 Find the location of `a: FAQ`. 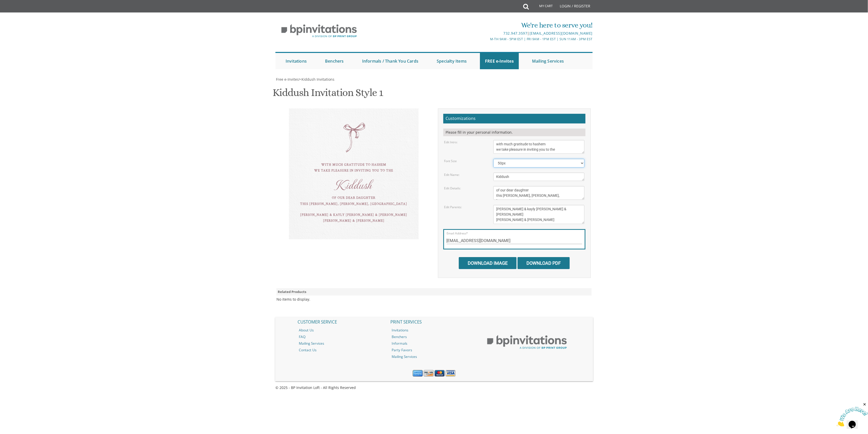

a: FAQ is located at coordinates (341, 337).